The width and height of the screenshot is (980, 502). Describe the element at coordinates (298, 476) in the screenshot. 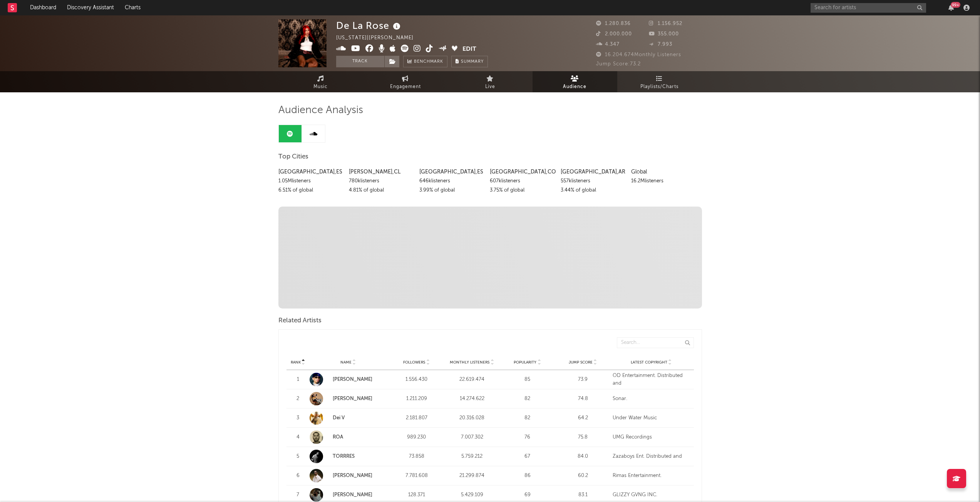

I see `div: 6` at that location.